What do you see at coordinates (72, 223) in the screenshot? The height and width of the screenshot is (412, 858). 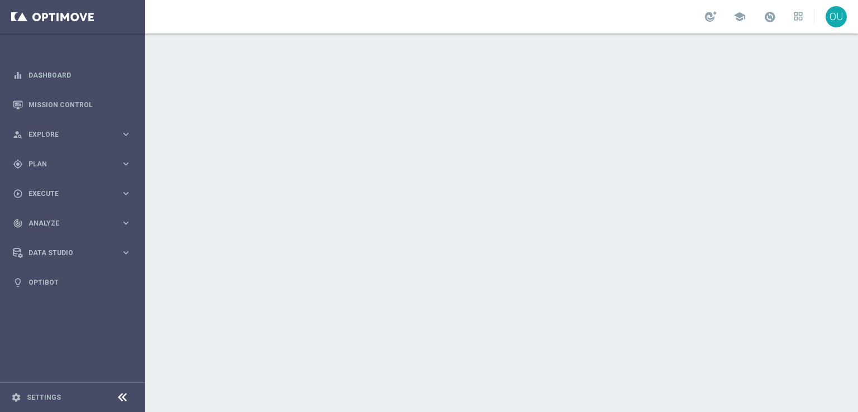 I see `button: track_changes Analyze keyboard_arrow_right` at bounding box center [72, 223].